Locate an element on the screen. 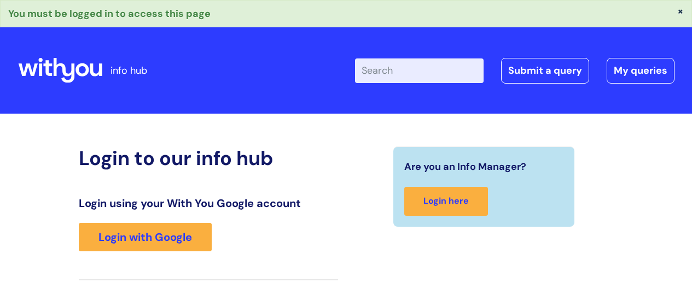  p: info hub is located at coordinates (128, 71).